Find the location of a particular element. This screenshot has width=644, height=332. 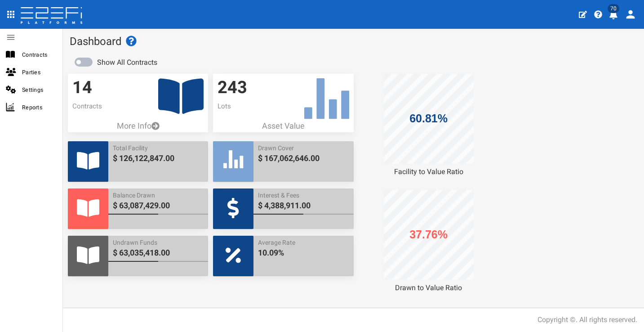

span: $ 167,062,646.00 is located at coordinates (304, 159).